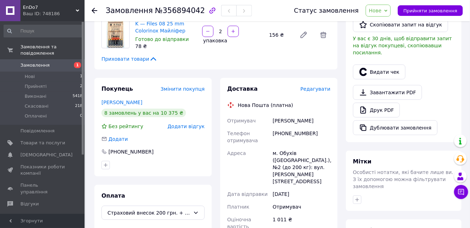 This screenshot has height=228, width=470. What do you see at coordinates (304, 35) in the screenshot?
I see `a: Редагувати` at bounding box center [304, 35].